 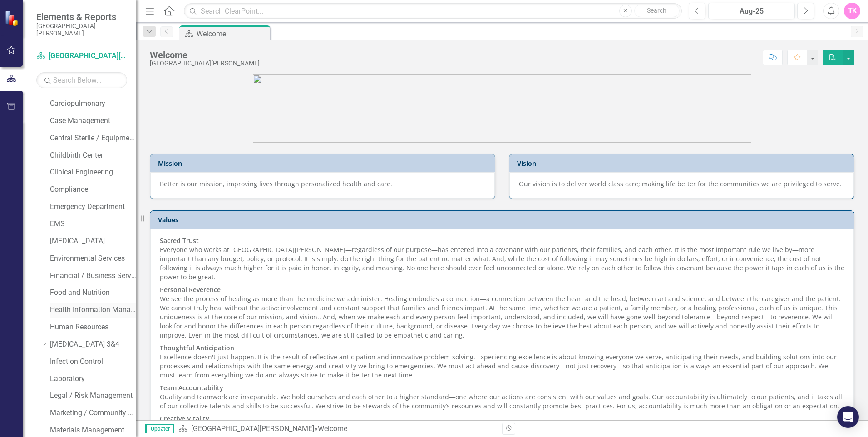 I want to click on p: Better is our mission, improving lives through personalized health and care., so click(x=322, y=184).